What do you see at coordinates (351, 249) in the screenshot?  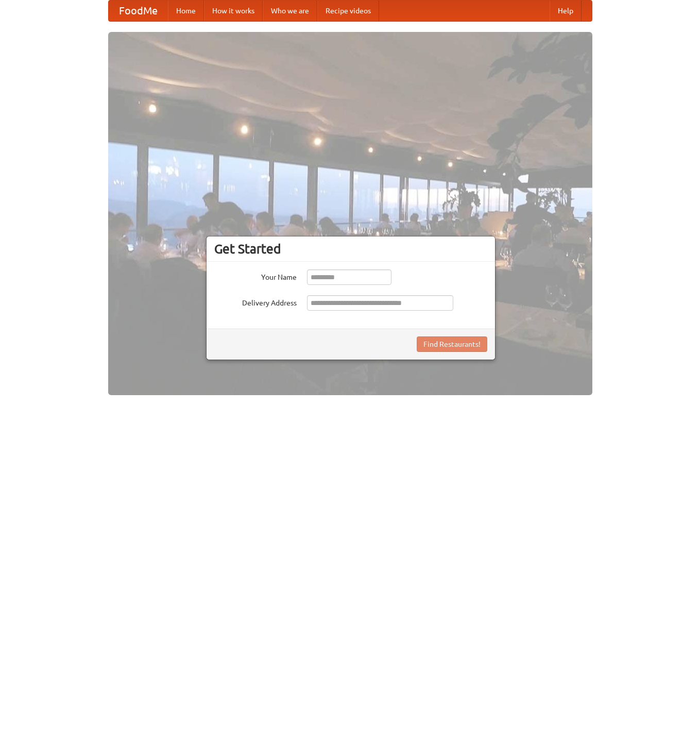 I see `h3: Get Started` at bounding box center [351, 249].